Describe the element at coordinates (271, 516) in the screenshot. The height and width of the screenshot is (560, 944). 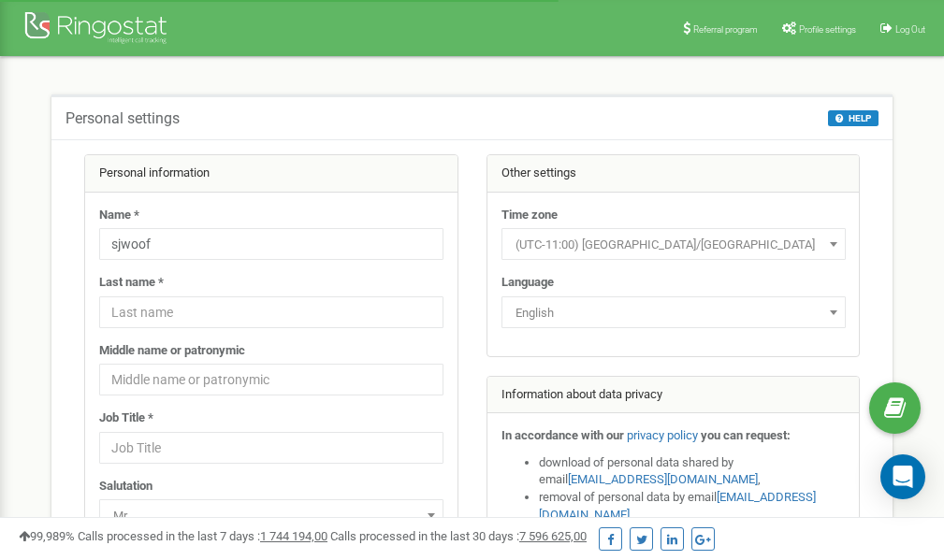
I see `span: Mr.` at that location.